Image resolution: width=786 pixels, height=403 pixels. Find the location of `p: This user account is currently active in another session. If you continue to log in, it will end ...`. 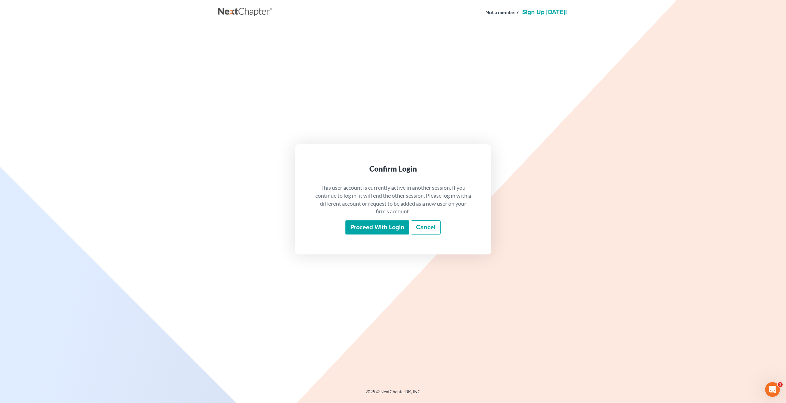

p: This user account is currently active in another session. If you continue to log in, it will end ... is located at coordinates (393, 199).